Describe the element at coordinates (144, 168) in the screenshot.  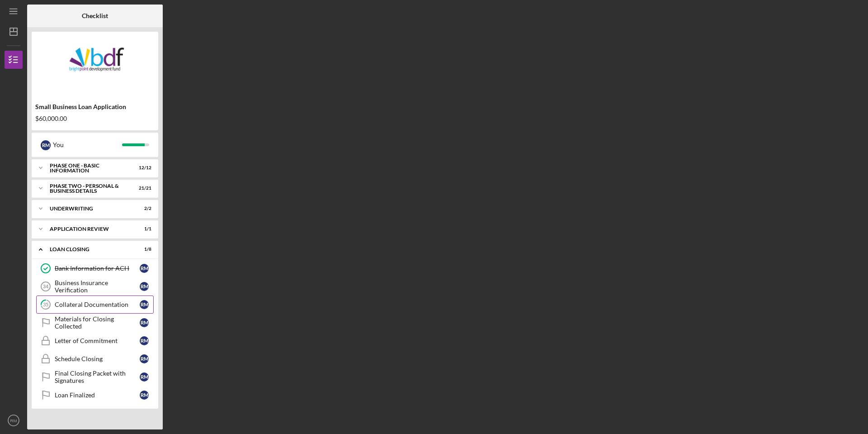
I see `div: 12 / 12` at that location.